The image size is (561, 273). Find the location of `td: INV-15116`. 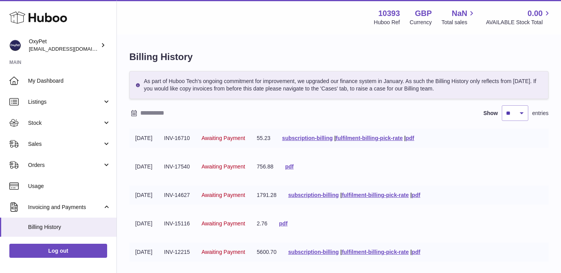

td: INV-15116 is located at coordinates (177, 223).